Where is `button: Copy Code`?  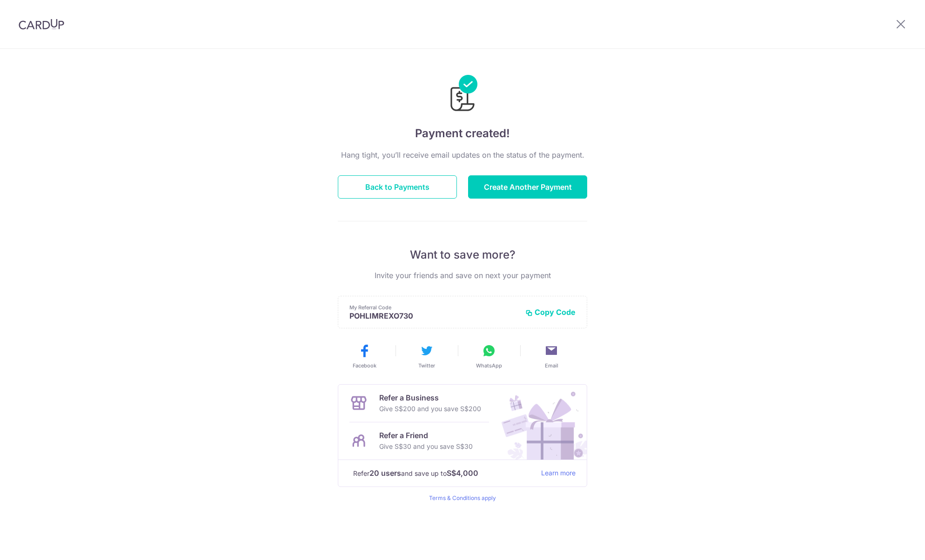
button: Copy Code is located at coordinates (551, 312).